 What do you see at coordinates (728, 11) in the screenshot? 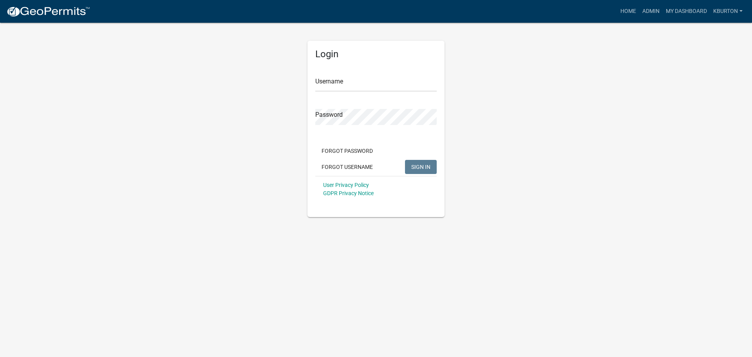
I see `a: kburton` at bounding box center [728, 11].